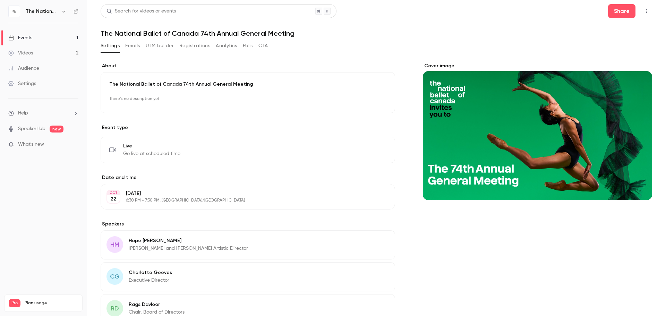 This screenshot has height=316, width=666. I want to click on span: CG, so click(115, 276).